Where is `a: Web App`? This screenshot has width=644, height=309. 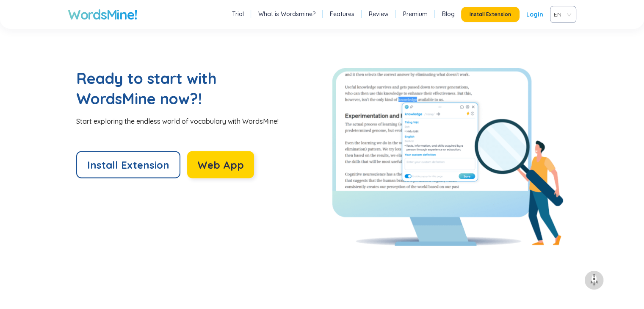
a: Web App is located at coordinates (221, 165).